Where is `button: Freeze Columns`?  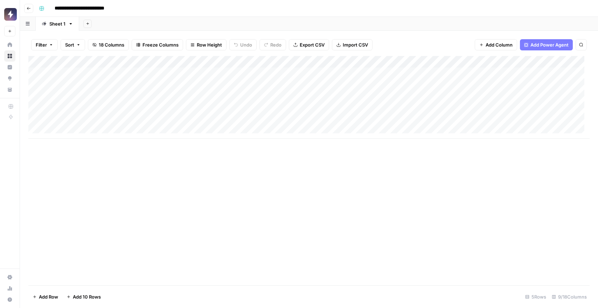 button: Freeze Columns is located at coordinates (157, 45).